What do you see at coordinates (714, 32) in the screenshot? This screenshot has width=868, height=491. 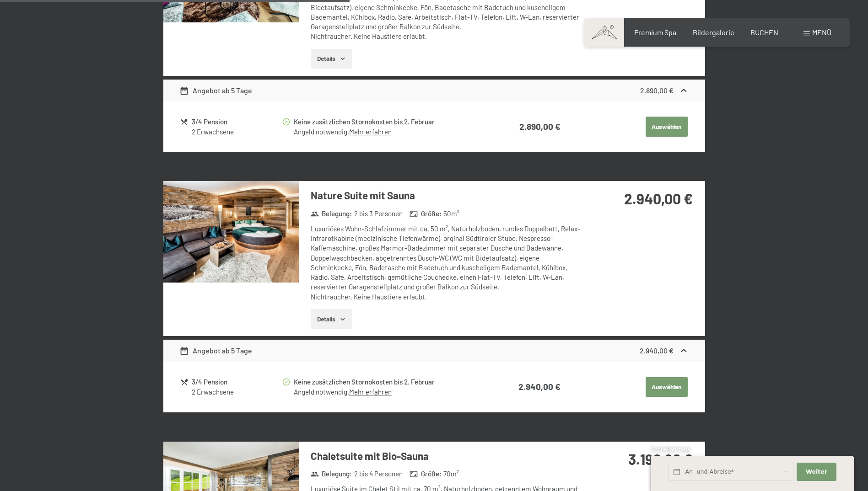 I see `span: Bildergalerie` at bounding box center [714, 32].